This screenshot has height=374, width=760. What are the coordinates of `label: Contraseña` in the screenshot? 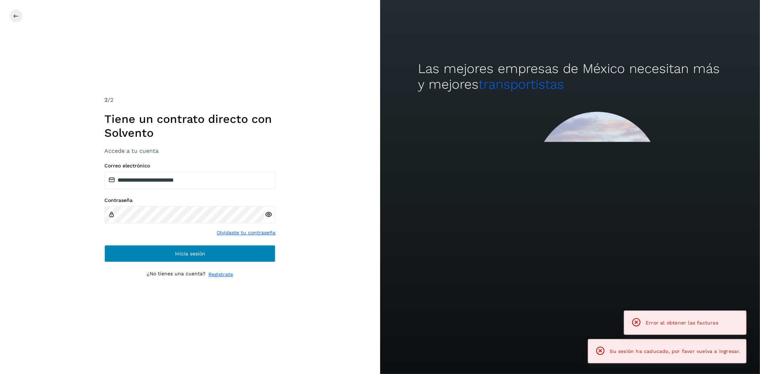 It's located at (190, 200).